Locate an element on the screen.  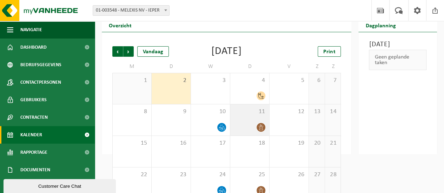
span: 18 is located at coordinates (250, 144).